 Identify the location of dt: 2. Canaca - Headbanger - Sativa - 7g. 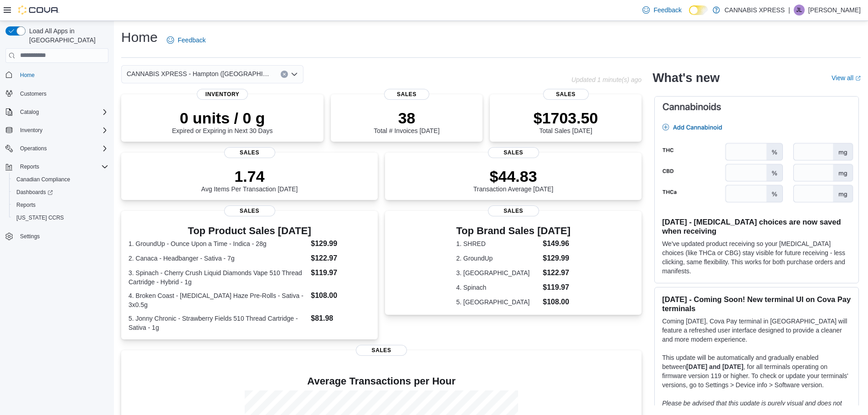
(218, 258).